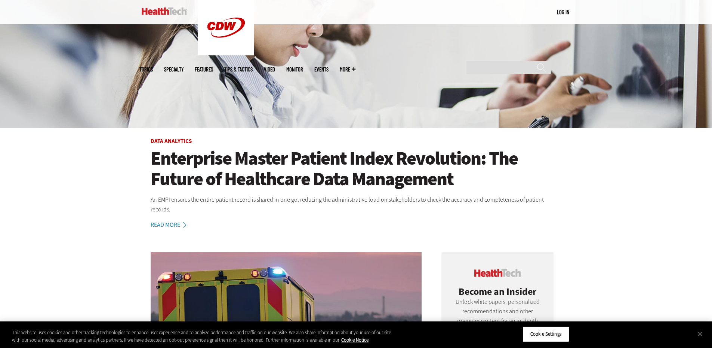 Image resolution: width=712 pixels, height=348 pixels. What do you see at coordinates (498, 291) in the screenshot?
I see `span: Become an Insider` at bounding box center [498, 291].